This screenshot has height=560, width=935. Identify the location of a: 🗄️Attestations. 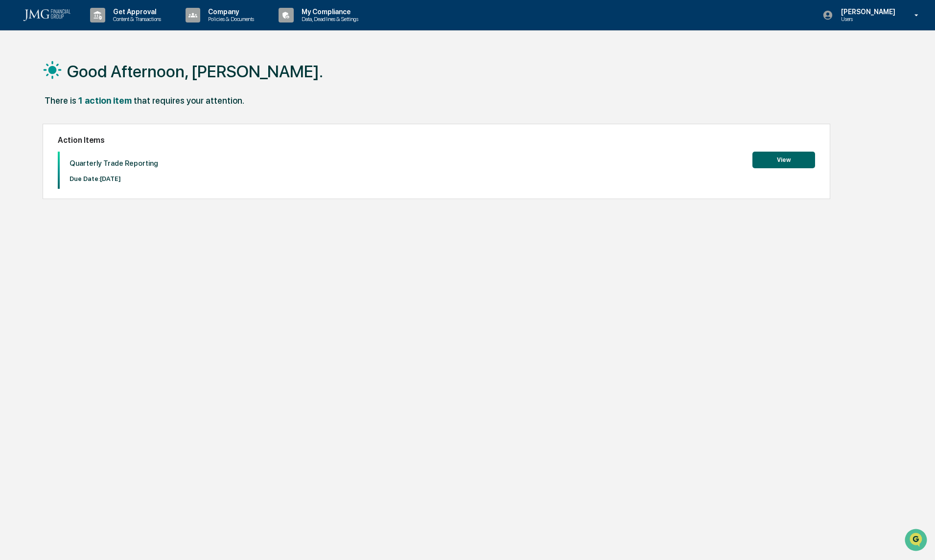
(96, 128).